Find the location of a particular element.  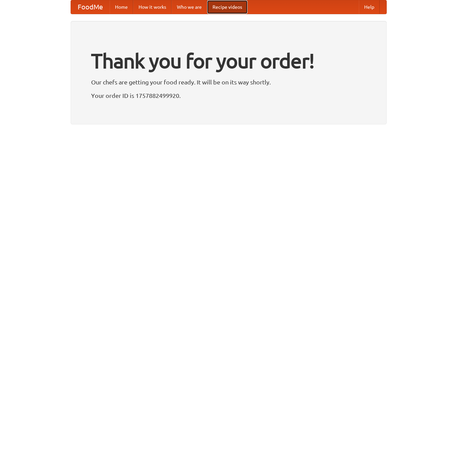

a: How it works is located at coordinates (153, 7).